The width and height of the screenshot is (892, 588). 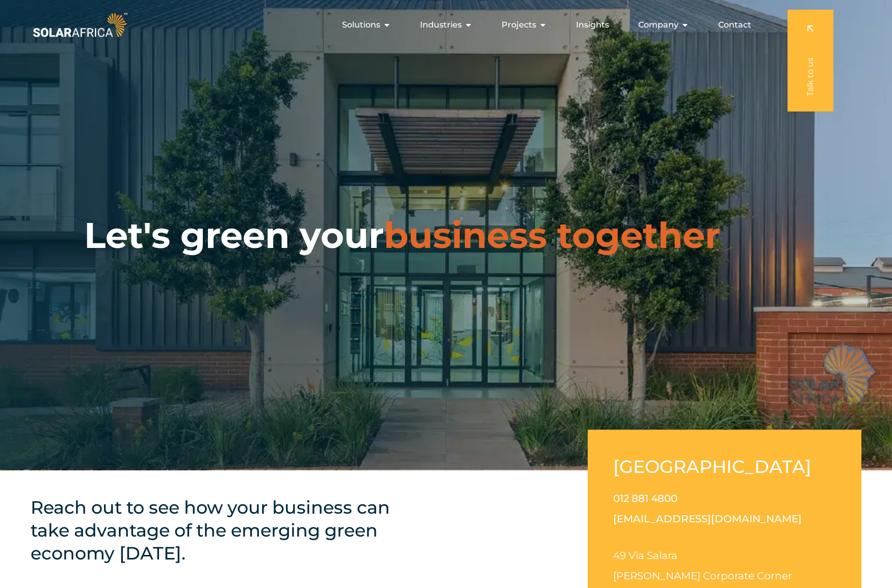 What do you see at coordinates (551, 235) in the screenshot?
I see `span: business together` at bounding box center [551, 235].